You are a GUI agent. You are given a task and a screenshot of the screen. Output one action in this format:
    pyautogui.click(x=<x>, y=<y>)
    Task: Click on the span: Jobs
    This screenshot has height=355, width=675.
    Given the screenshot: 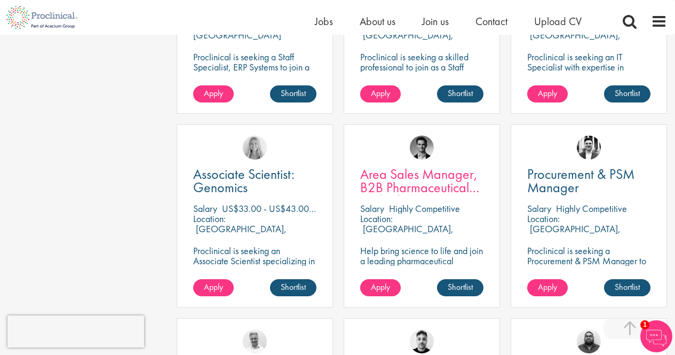 What is the action you would take?
    pyautogui.click(x=324, y=21)
    